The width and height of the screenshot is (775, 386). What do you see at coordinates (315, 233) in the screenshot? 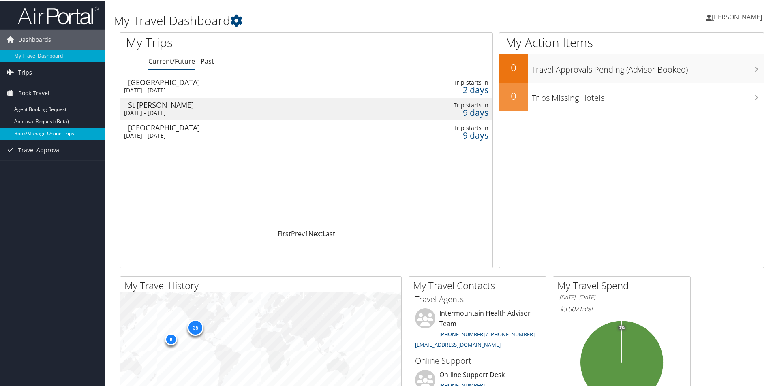
I see `a: Next` at bounding box center [315, 233].